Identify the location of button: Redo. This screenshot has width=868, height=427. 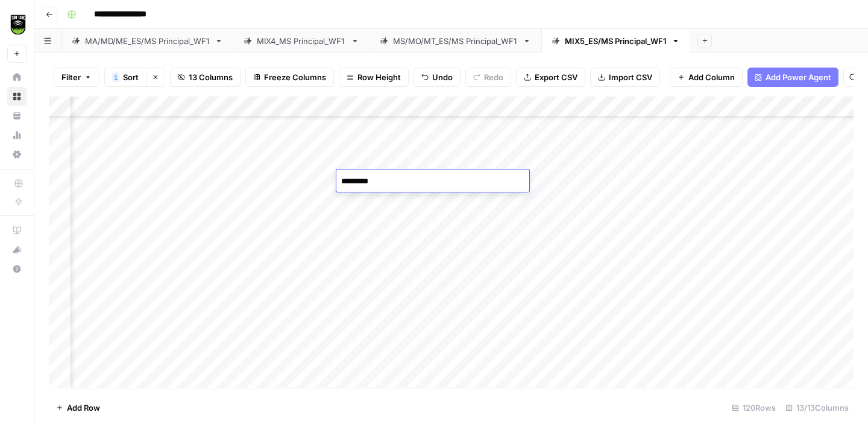
(488, 77).